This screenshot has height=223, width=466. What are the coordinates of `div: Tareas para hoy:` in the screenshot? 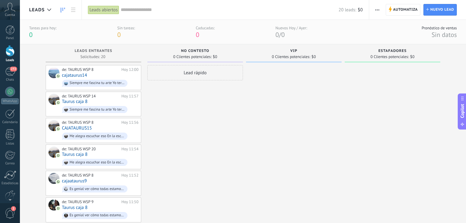 It's located at (43, 28).